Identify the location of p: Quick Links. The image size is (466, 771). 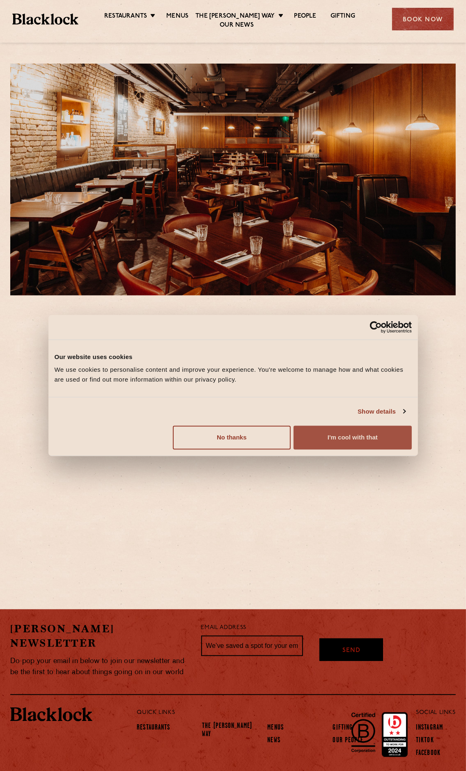
(264, 712).